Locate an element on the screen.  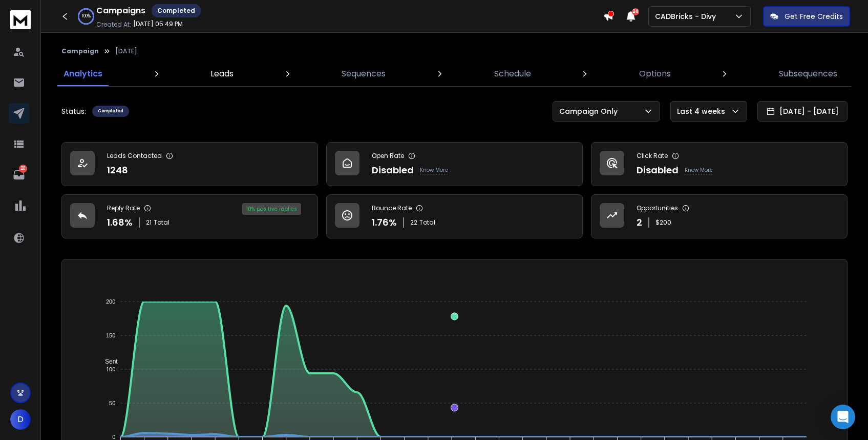
a: Opportunities2$200 is located at coordinates (719, 216).